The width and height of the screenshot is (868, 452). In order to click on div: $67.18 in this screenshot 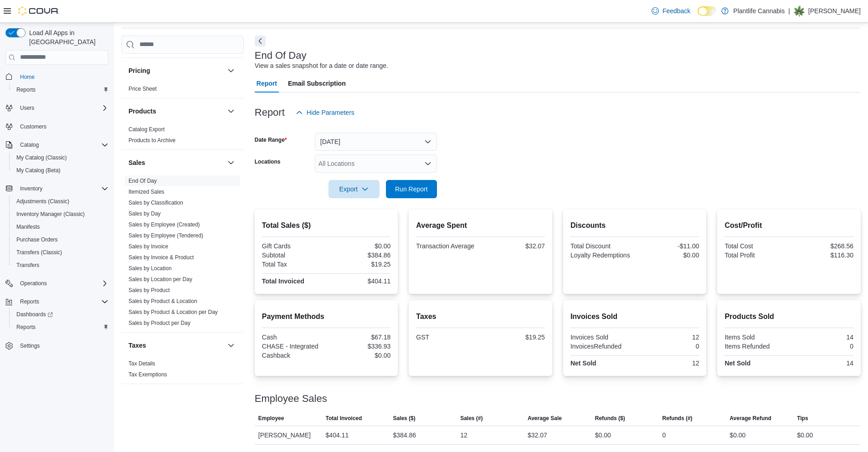, I will do `click(359, 337)`.